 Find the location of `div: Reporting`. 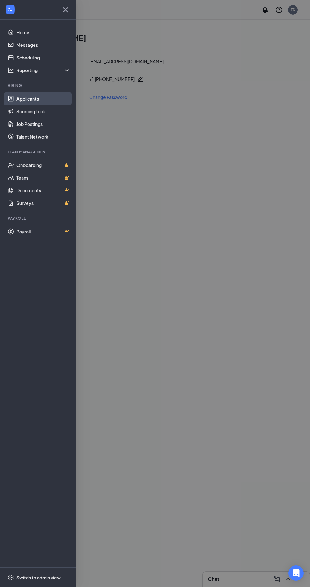

div: Reporting is located at coordinates (44, 70).